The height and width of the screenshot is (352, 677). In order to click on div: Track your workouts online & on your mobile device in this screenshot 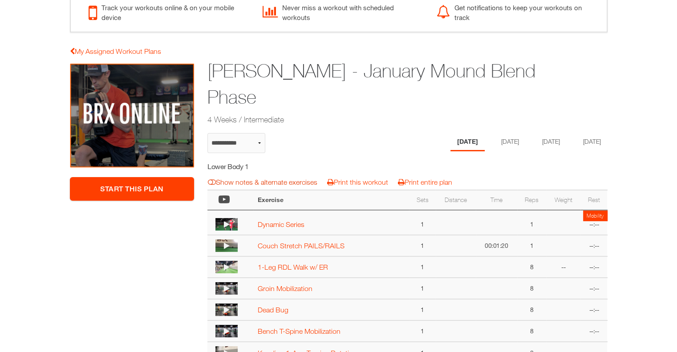, I will do `click(169, 12)`.